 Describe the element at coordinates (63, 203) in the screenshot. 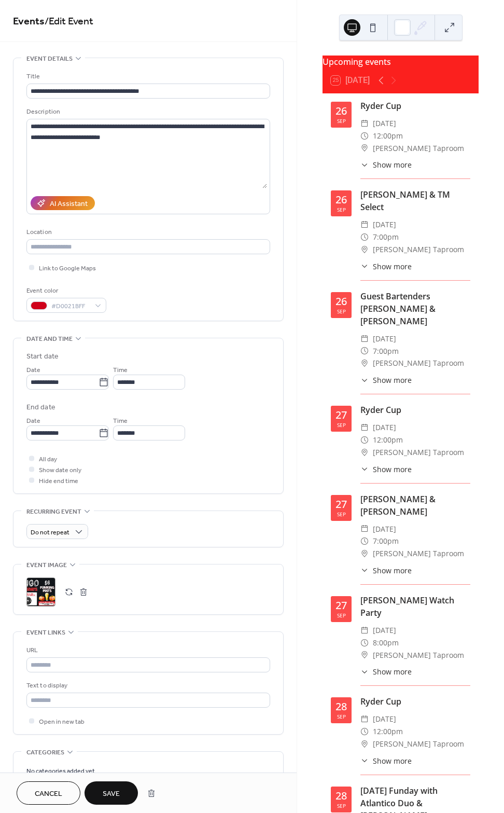

I see `button: AI Assistant` at that location.